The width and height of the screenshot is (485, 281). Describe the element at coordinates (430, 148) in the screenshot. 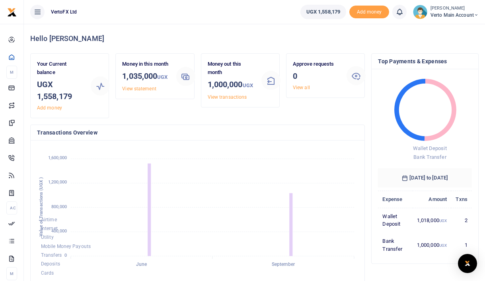

I see `span: Wallet Deposit` at that location.